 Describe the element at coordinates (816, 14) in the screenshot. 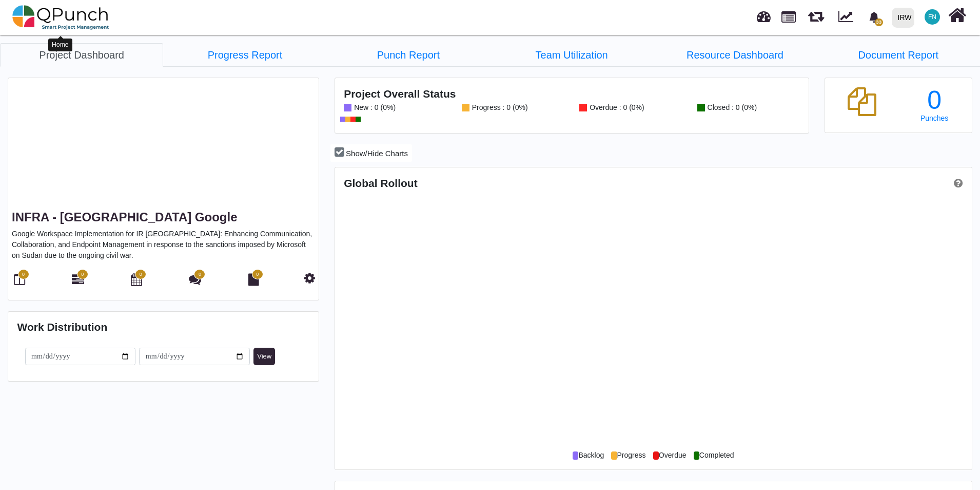

I see `span: Releases` at that location.